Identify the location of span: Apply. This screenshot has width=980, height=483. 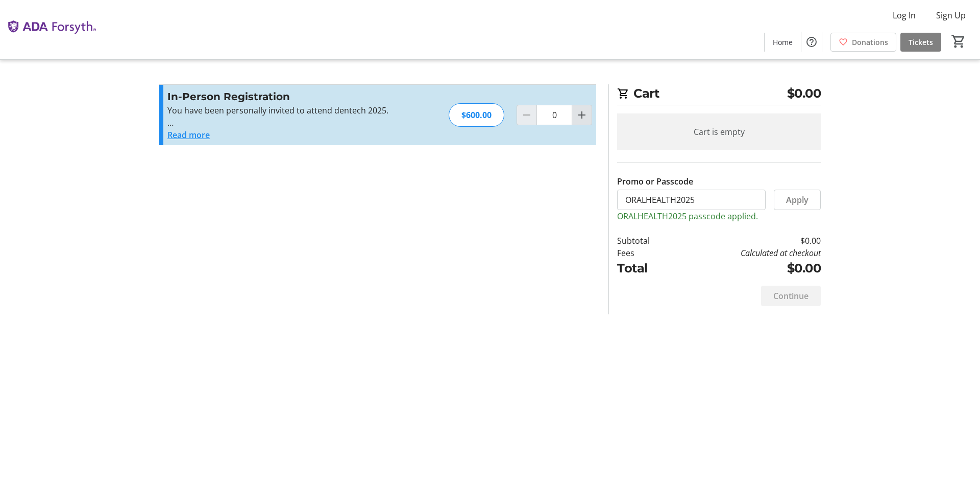
(797, 200).